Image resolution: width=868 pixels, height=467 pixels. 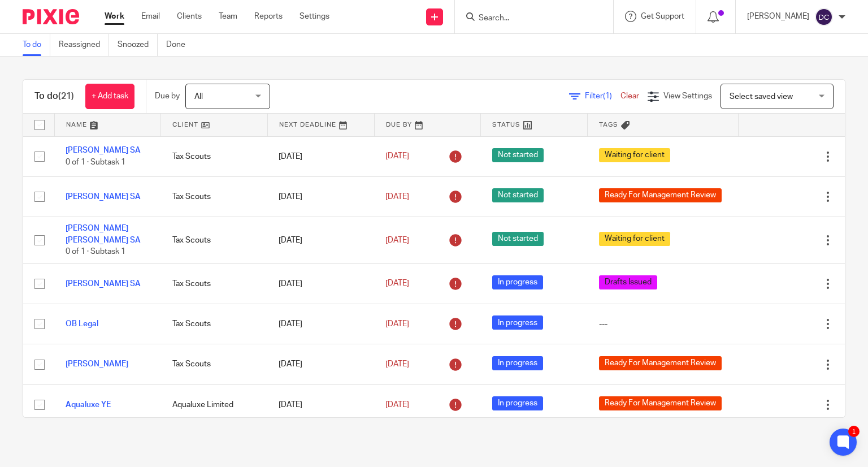 What do you see at coordinates (54, 96) in the screenshot?
I see `h1: To do` at bounding box center [54, 96].